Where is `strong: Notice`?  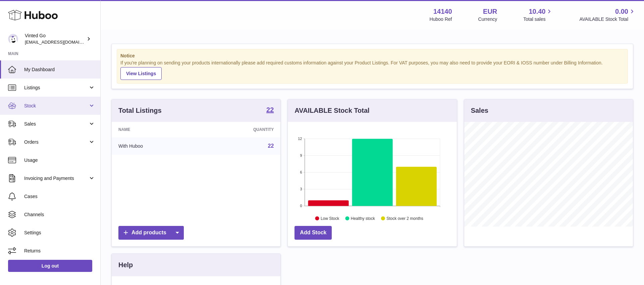 strong: Notice is located at coordinates (372, 56).